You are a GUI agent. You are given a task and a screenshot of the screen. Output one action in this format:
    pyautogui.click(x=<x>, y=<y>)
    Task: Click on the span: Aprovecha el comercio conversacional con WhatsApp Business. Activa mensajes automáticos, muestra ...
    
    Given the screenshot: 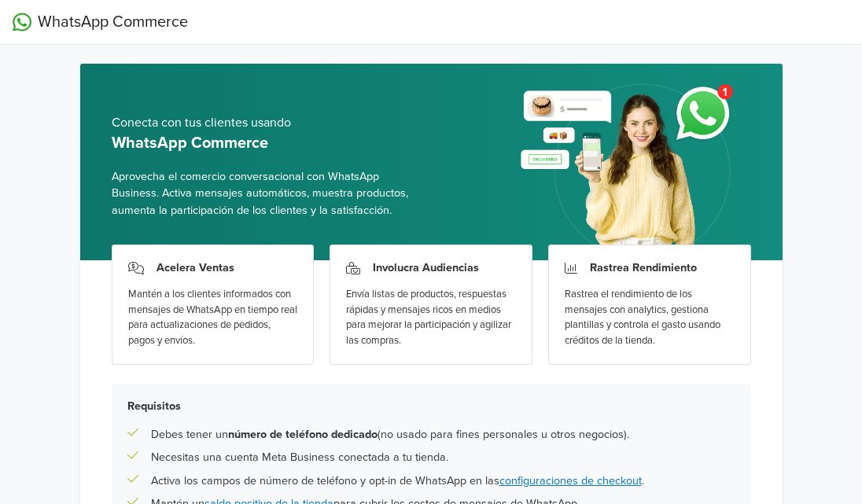 What is the action you would take?
    pyautogui.click(x=265, y=193)
    